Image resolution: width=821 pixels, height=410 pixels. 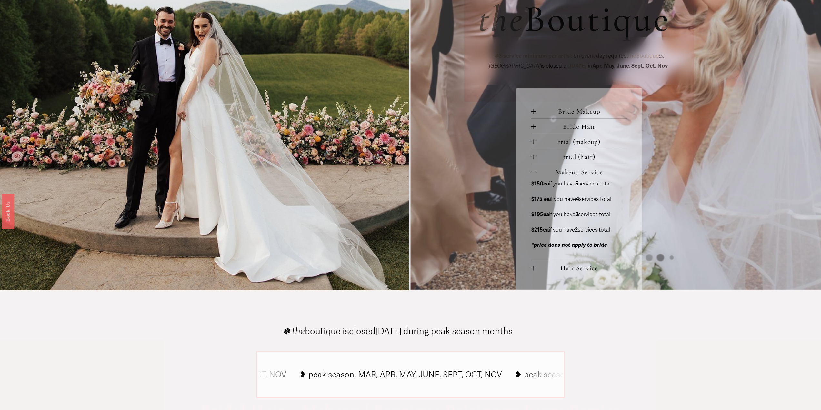 What do you see at coordinates (576, 230) in the screenshot?
I see `strong: 2` at bounding box center [576, 230].